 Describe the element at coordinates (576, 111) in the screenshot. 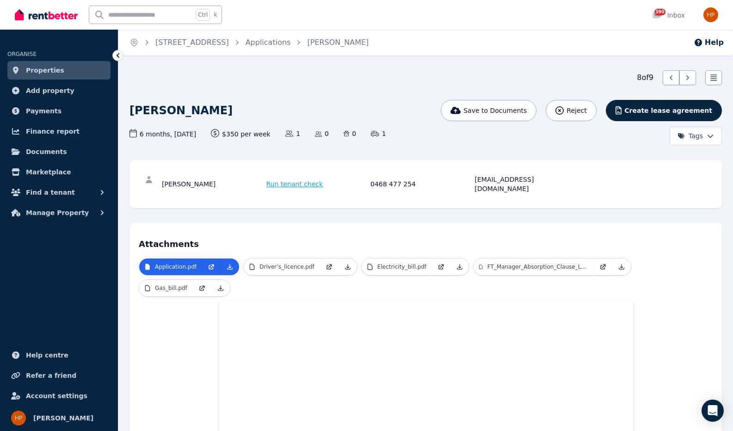

I see `span: Reject` at that location.